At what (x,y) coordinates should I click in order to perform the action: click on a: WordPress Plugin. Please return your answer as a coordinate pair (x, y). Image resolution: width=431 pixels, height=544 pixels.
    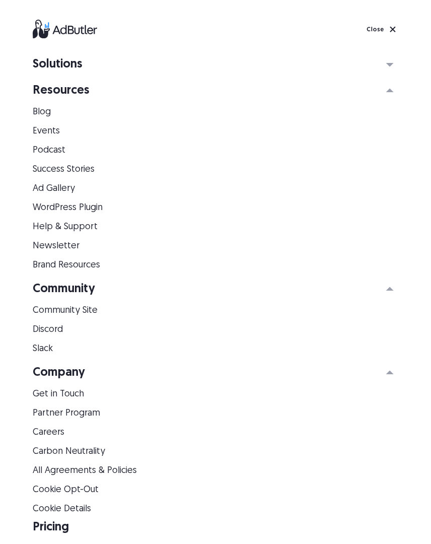
    Looking at the image, I should click on (216, 208).